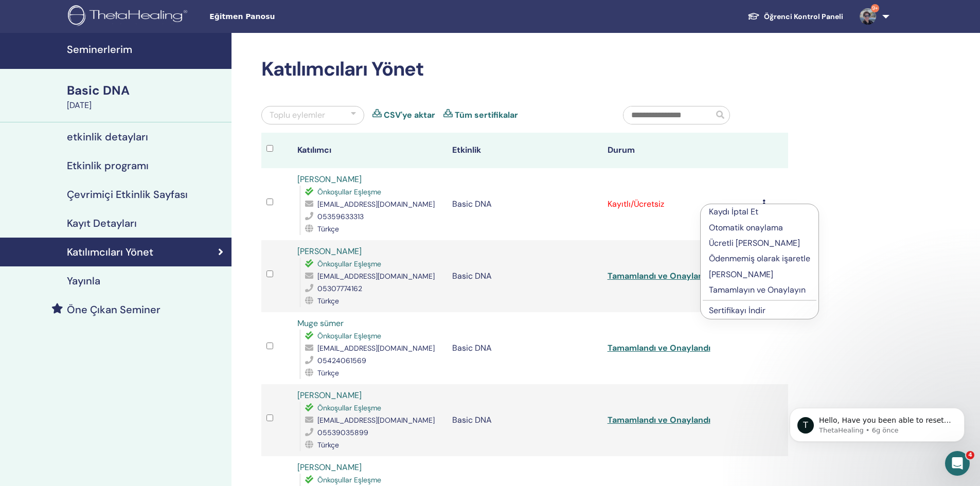  Describe the element at coordinates (110, 252) in the screenshot. I see `h4: Katılımcıları Yönet` at that location.